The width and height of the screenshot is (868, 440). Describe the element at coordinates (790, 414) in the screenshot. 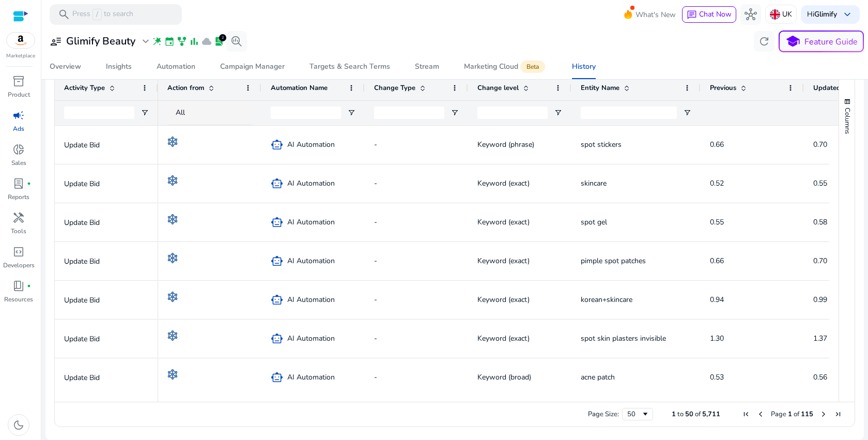

I see `span: 1` at that location.